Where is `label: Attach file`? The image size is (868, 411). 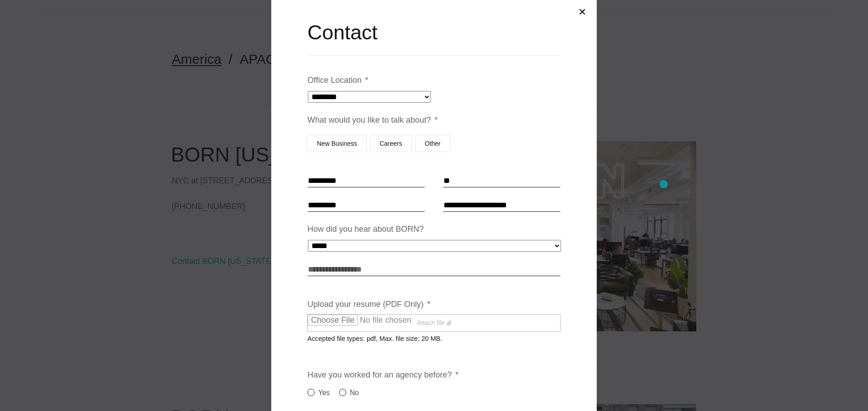 label: Attach file is located at coordinates (434, 323).